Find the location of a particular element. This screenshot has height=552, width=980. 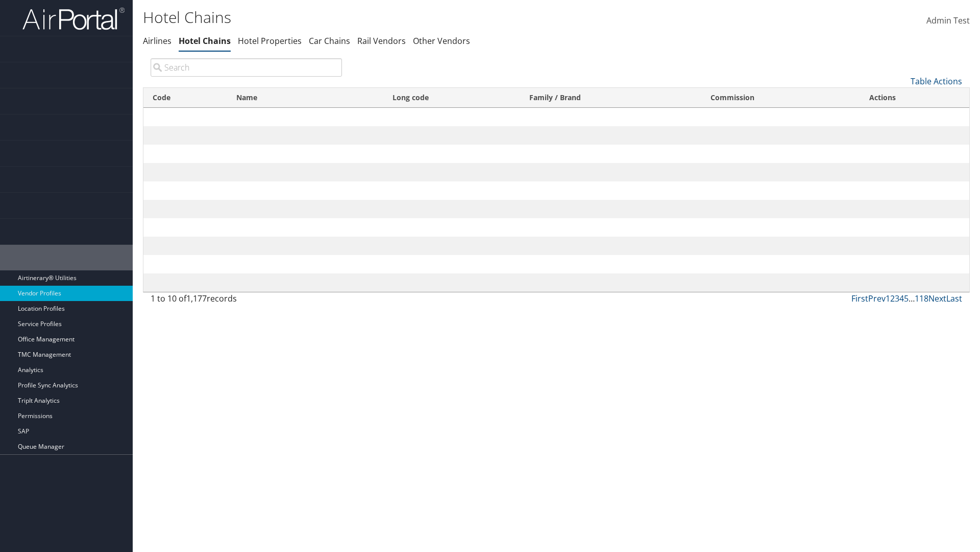

td: AB is located at coordinates (186, 283).